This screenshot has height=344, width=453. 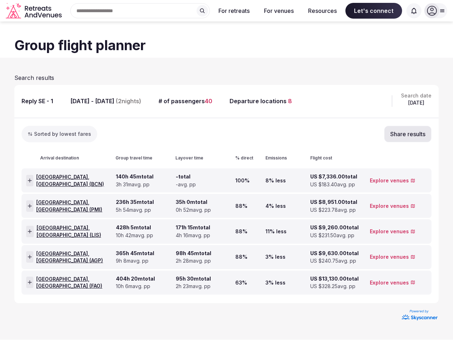 What do you see at coordinates (59, 134) in the screenshot?
I see `button: Sorted by lowest fares` at bounding box center [59, 134].